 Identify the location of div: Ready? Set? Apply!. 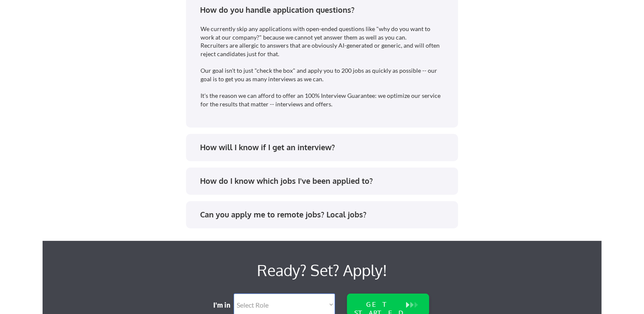
(322, 270).